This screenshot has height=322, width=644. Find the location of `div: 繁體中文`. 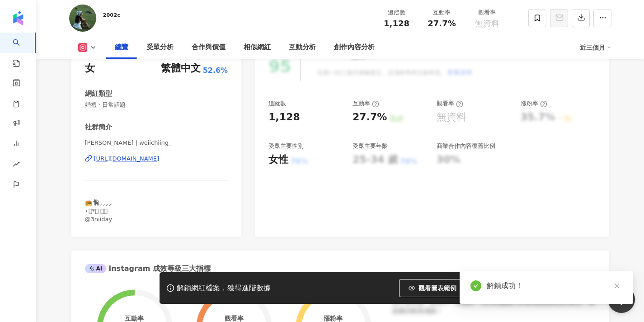

div: 繁體中文 is located at coordinates (181, 68).